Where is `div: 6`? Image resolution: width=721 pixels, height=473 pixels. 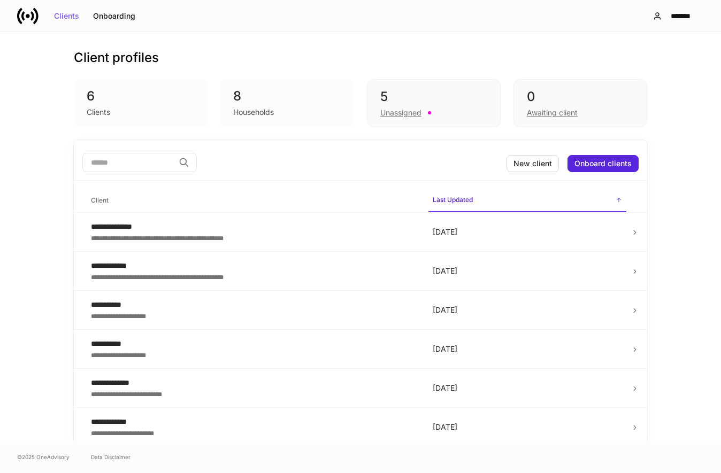
div: 6 is located at coordinates (141, 96).